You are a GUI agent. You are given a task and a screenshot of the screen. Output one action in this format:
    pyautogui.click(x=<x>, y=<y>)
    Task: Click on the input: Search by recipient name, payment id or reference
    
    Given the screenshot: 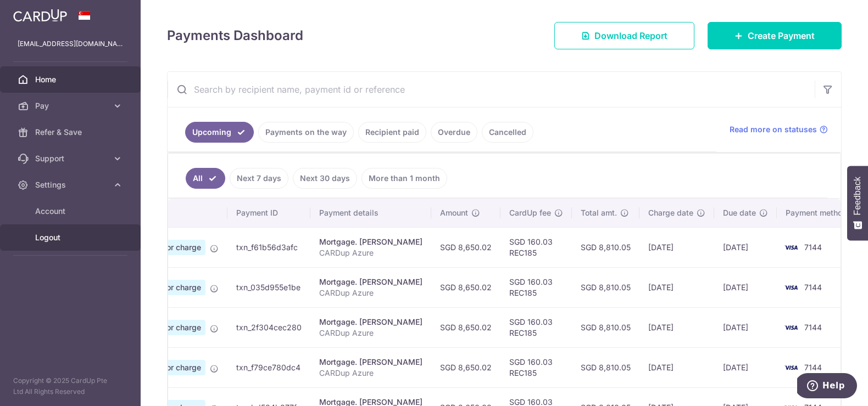 What is the action you would take?
    pyautogui.click(x=491, y=90)
    